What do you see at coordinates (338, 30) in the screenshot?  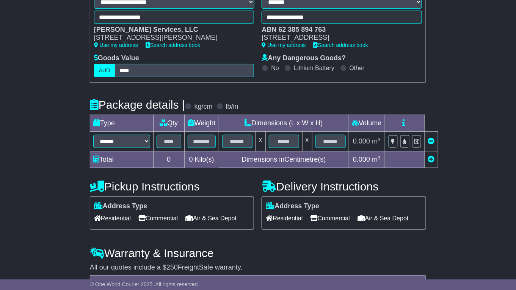 I see `div: ABN 62 385 894 763` at bounding box center [338, 30].